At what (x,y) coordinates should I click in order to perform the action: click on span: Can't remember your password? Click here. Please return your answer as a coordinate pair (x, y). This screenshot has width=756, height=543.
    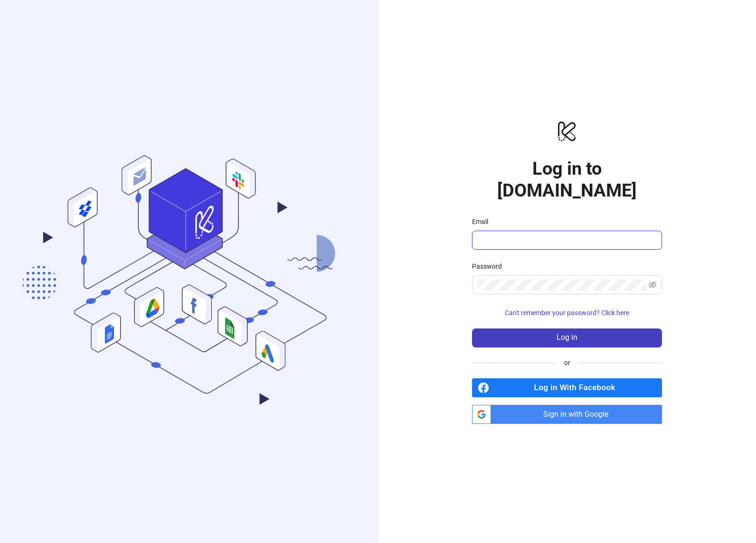
    Looking at the image, I should click on (567, 313).